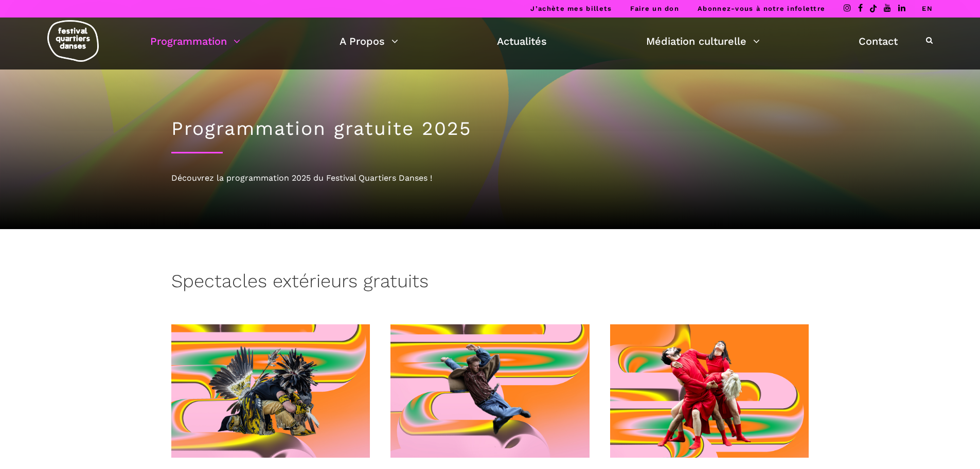 Image resolution: width=980 pixels, height=469 pixels. Describe the element at coordinates (369, 41) in the screenshot. I see `a: A Propos` at that location.